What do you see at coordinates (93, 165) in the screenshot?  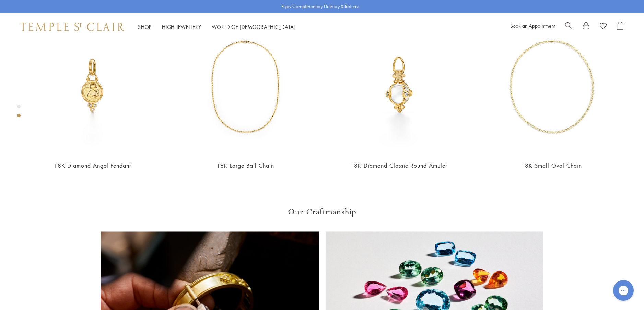 I see `a: 18K Diamond Angel Pendant` at bounding box center [93, 165].